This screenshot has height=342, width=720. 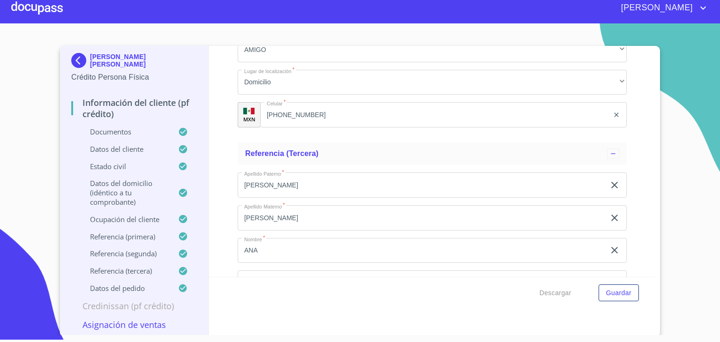 What do you see at coordinates (432, 50) in the screenshot?
I see `div: AMIGO` at bounding box center [432, 50].